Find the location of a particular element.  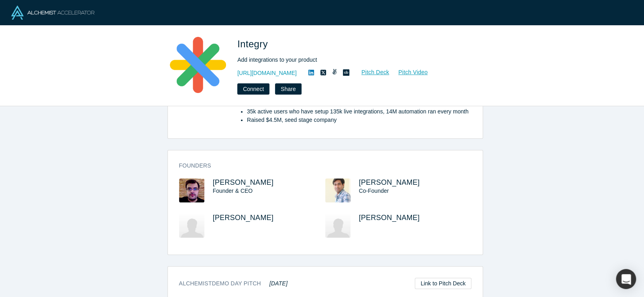

img: Junaid Malik's Profile Image is located at coordinates (337, 225).